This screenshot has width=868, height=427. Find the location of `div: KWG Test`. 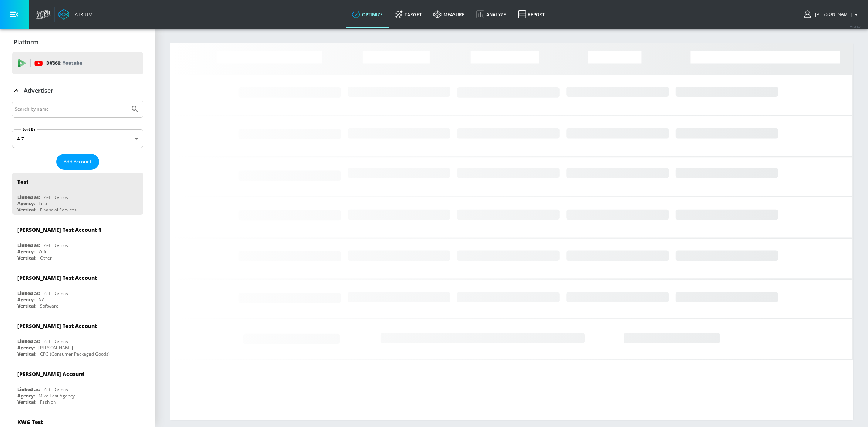

div: KWG Test is located at coordinates (30, 422).